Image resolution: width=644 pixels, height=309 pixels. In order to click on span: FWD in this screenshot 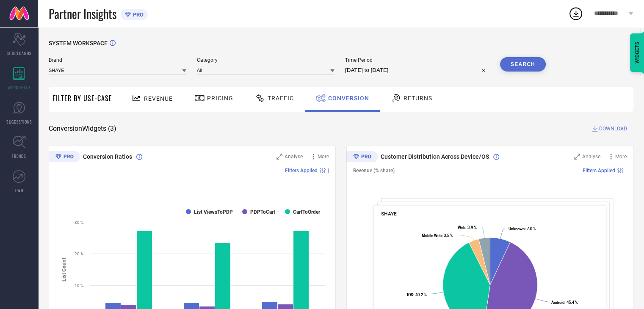, I will do `click(19, 190)`.